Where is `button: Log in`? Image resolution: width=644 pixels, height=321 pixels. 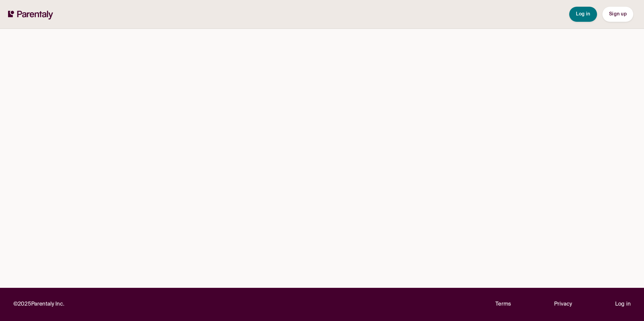 button: Log in is located at coordinates (583, 14).